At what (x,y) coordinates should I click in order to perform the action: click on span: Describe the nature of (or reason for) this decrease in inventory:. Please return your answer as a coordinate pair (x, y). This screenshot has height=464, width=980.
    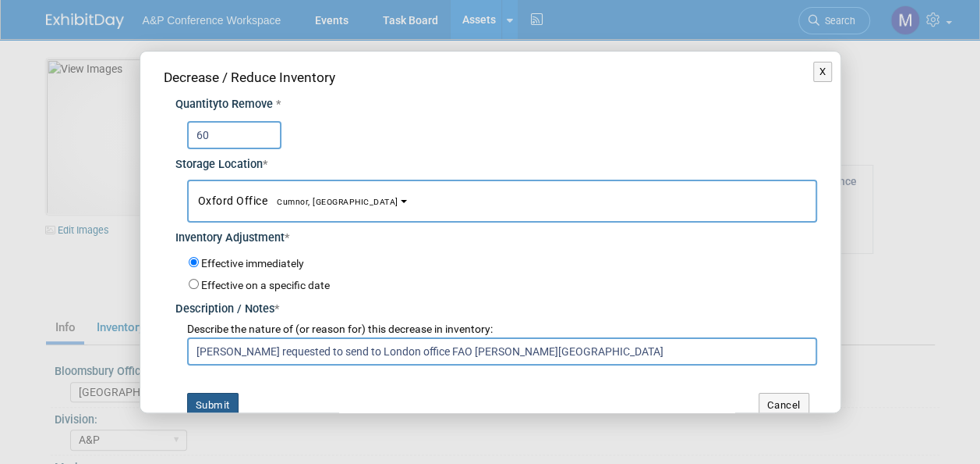
    Looking at the image, I should click on (340, 329).